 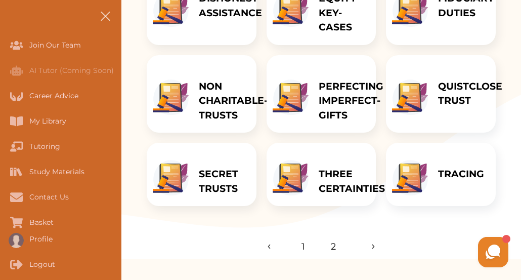 I want to click on img: User profile, so click(x=16, y=240).